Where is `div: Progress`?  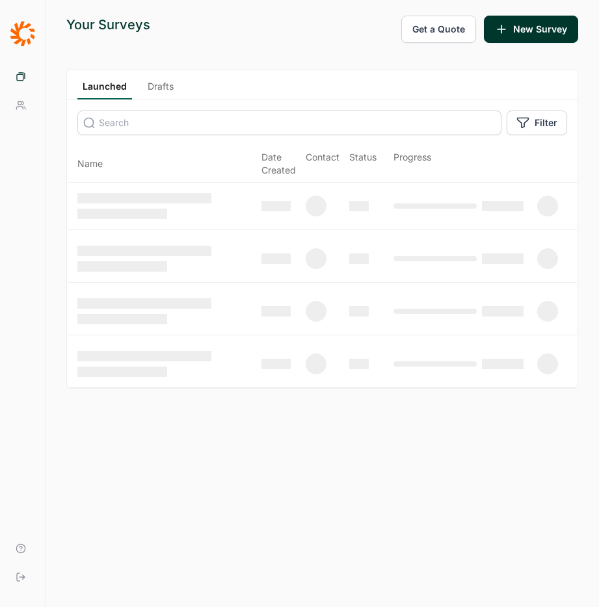 div: Progress is located at coordinates (412, 164).